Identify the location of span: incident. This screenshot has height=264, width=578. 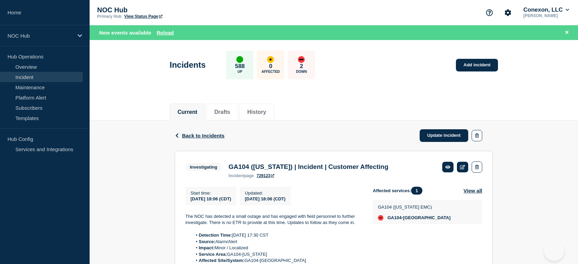
(236, 176).